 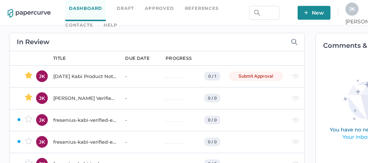 I want to click on span: J K, so click(x=352, y=9).